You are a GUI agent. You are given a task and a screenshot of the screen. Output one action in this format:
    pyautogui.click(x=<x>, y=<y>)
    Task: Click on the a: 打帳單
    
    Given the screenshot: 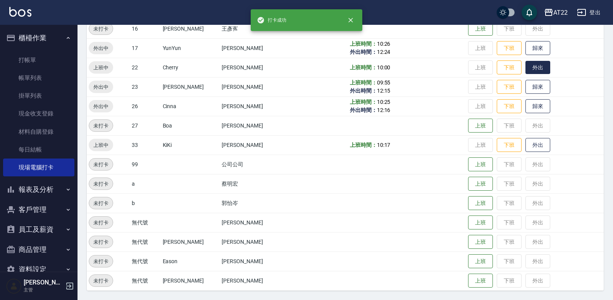 What is the action you would take?
    pyautogui.click(x=39, y=60)
    